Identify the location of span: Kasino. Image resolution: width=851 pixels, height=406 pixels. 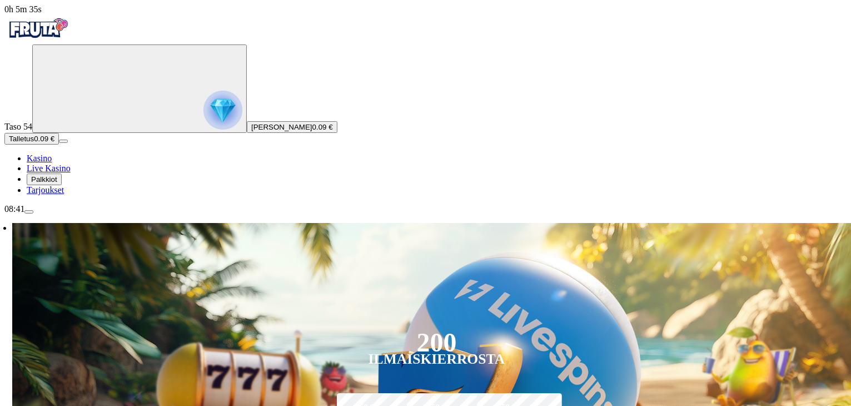
(39, 158).